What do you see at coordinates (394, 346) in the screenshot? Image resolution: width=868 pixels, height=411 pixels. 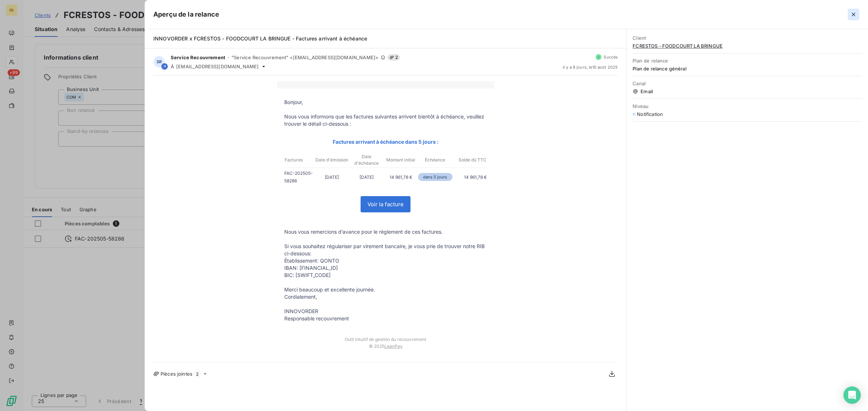 I see `a: LeanPay` at bounding box center [394, 346].